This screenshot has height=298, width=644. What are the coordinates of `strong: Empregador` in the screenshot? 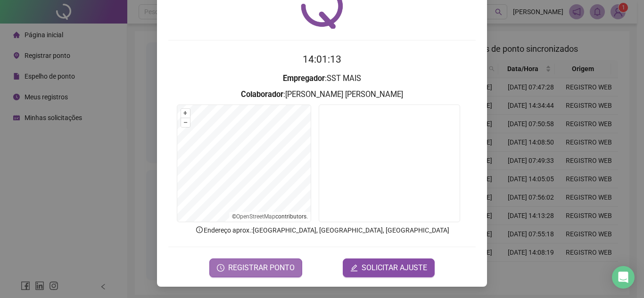 It's located at (304, 78).